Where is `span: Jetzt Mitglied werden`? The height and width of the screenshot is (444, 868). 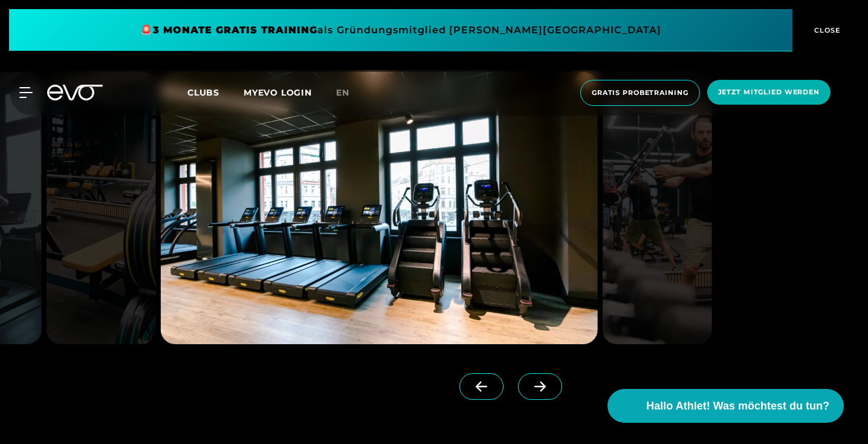 span: Jetzt Mitglied werden is located at coordinates (770, 92).